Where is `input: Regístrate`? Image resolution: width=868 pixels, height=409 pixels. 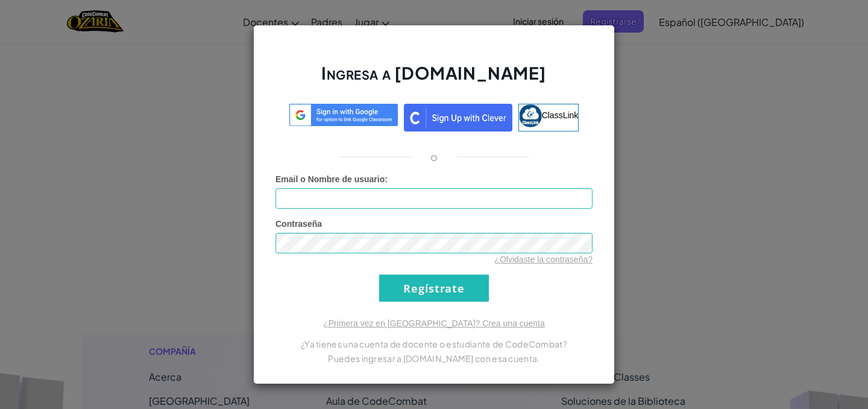
input: Regístrate is located at coordinates (434, 288).